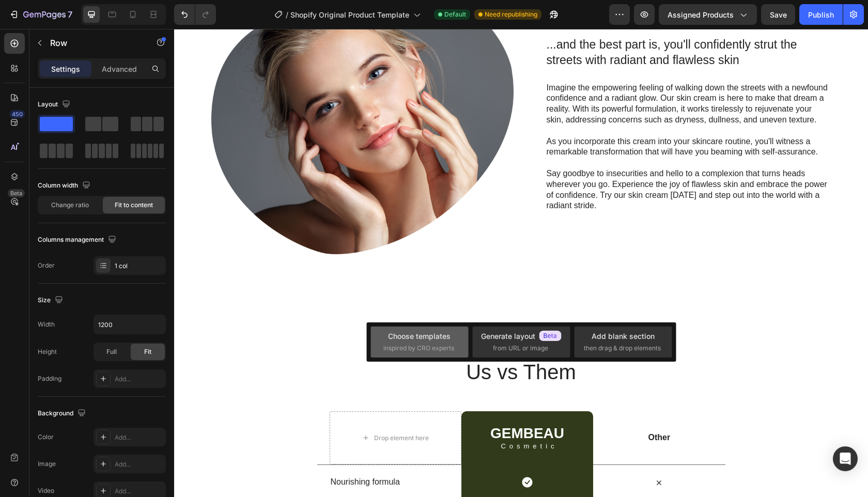 The height and width of the screenshot is (497, 868). Describe the element at coordinates (708, 15) in the screenshot. I see `button: Assigned Products` at that location.